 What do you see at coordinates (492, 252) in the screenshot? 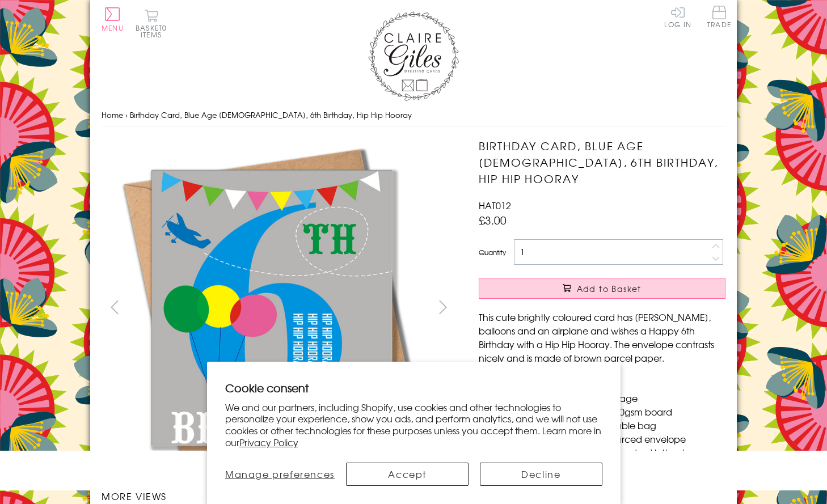
I see `label: Quantity` at bounding box center [492, 252].